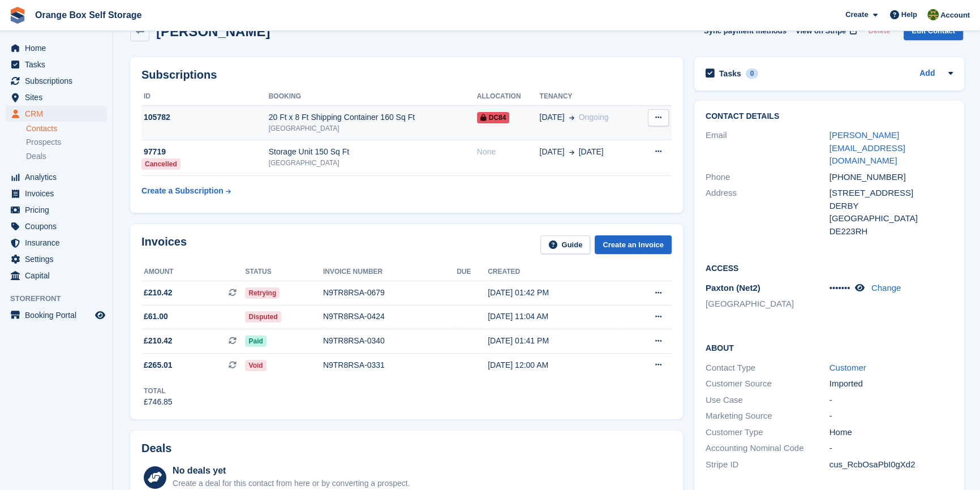 Image resolution: width=980 pixels, height=490 pixels. What do you see at coordinates (66, 156) in the screenshot?
I see `a: Deals` at bounding box center [66, 156].